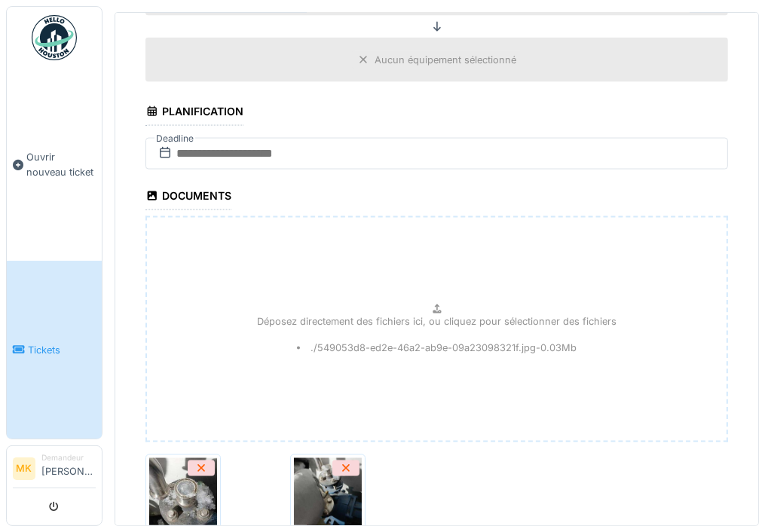  Describe the element at coordinates (24, 469) in the screenshot. I see `li: MK` at that location.